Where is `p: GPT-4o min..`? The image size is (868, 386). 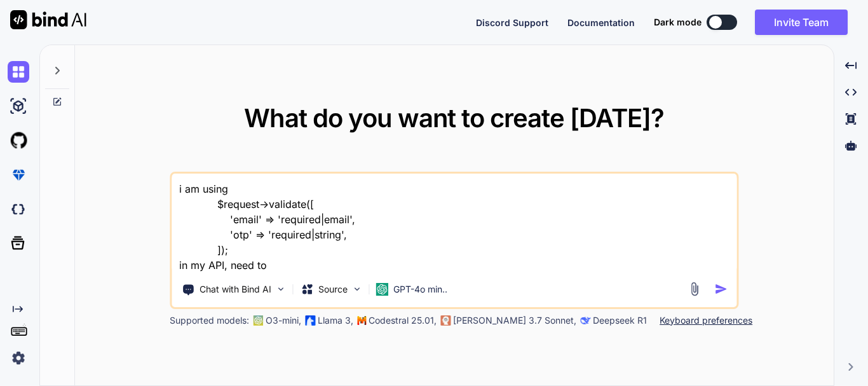 p: GPT-4o min.. is located at coordinates (420, 289).